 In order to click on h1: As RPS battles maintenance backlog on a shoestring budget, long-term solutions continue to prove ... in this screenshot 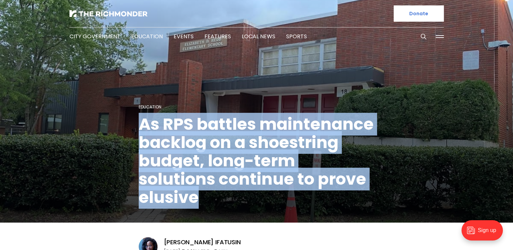, I will do `click(257, 161)`.